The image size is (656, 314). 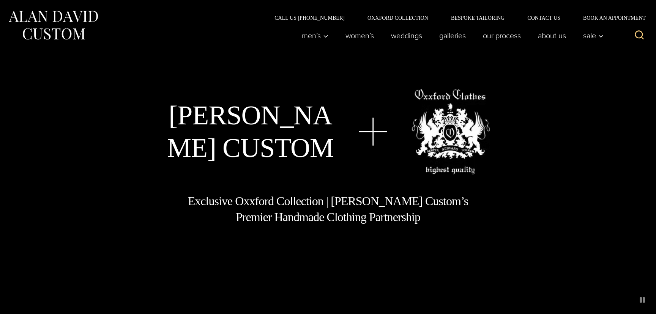 What do you see at coordinates (451, 36) in the screenshot?
I see `nav: Primary Navigation` at bounding box center [451, 36].